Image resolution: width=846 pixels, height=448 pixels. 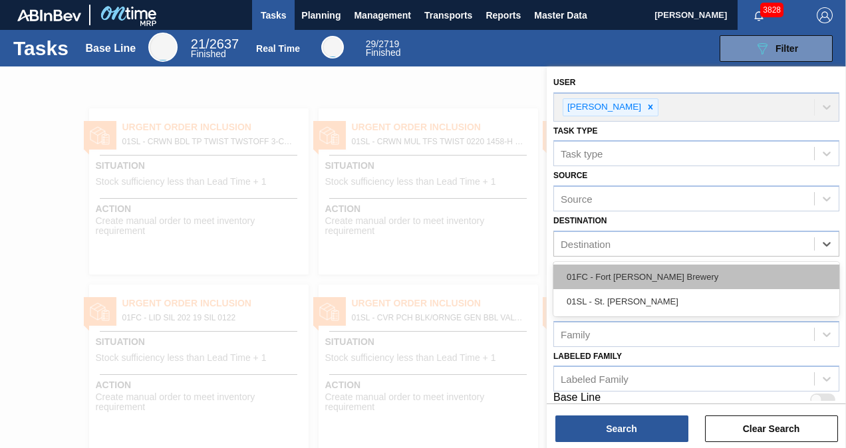 What do you see at coordinates (759, 15) in the screenshot?
I see `button: Notifications` at bounding box center [759, 15].